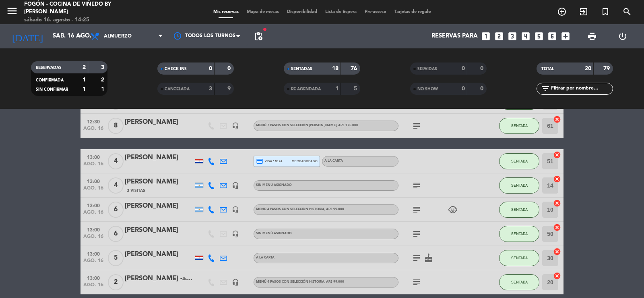 The image size is (644, 298). Describe the element at coordinates (12, 12) in the screenshot. I see `button: menu` at that location.